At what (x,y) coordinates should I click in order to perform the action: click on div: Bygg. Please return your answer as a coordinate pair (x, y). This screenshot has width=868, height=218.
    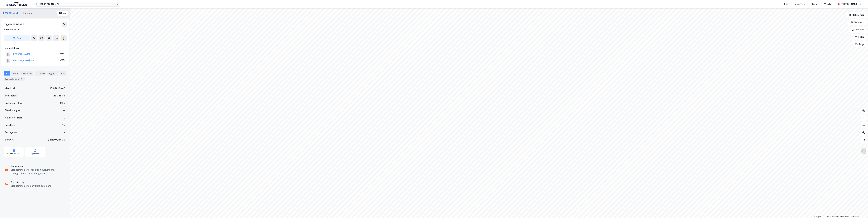
    Looking at the image, I should click on (53, 74).